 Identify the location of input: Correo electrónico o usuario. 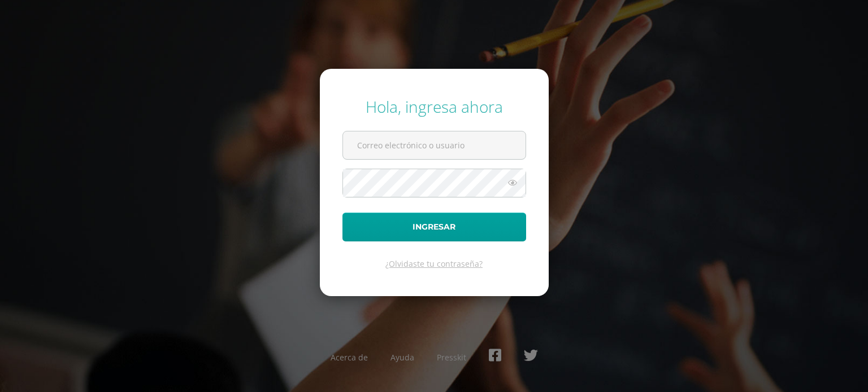
(434, 145).